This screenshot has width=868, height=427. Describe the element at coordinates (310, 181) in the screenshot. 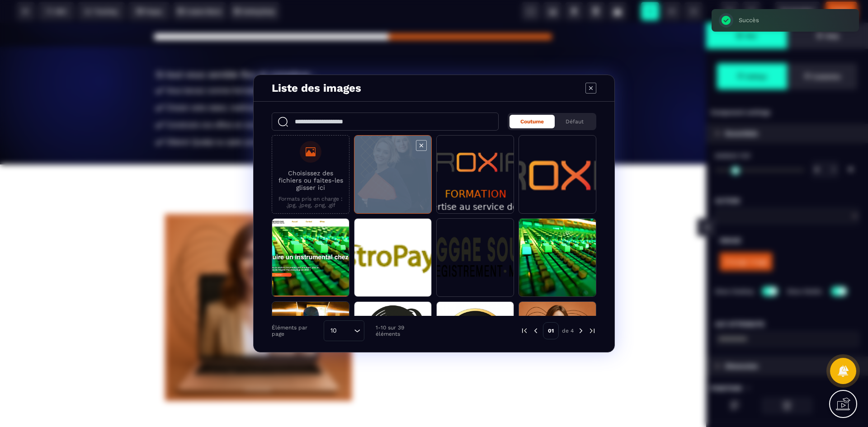

I see `p: Choisissez des fichiers ou faites-les glisser ici` at that location.